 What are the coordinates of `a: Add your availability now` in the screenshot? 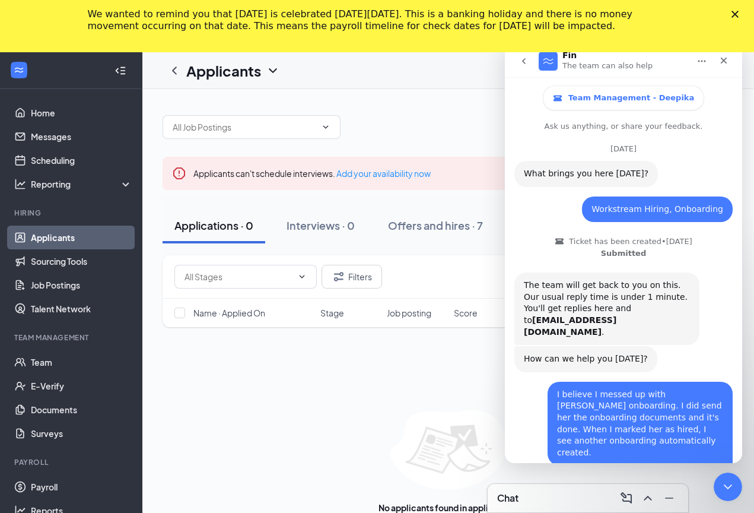 It's located at (383, 173).